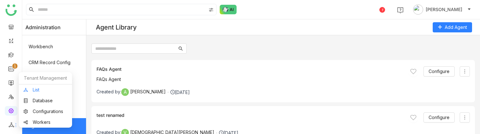  What do you see at coordinates (45, 78) in the screenshot?
I see `div: Tenant Management` at bounding box center [45, 78].